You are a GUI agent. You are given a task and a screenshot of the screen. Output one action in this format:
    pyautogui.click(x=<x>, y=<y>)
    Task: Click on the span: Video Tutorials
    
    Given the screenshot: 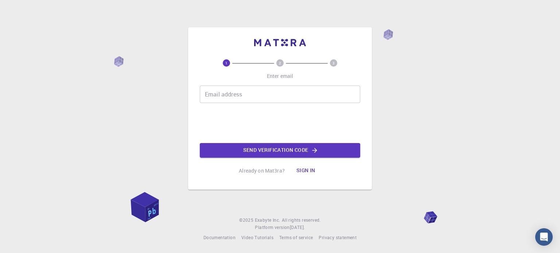 What is the action you would take?
    pyautogui.click(x=257, y=238)
    